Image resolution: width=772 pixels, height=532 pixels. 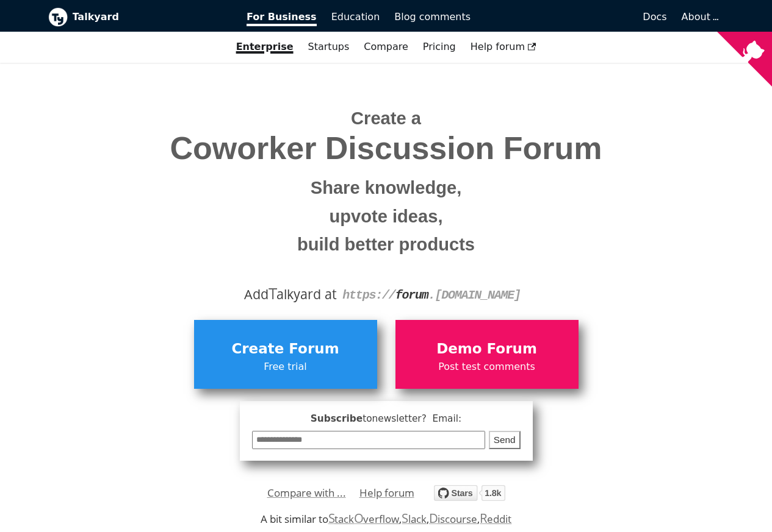 What do you see at coordinates (431, 17) in the screenshot?
I see `span: Blog comments` at bounding box center [431, 17].